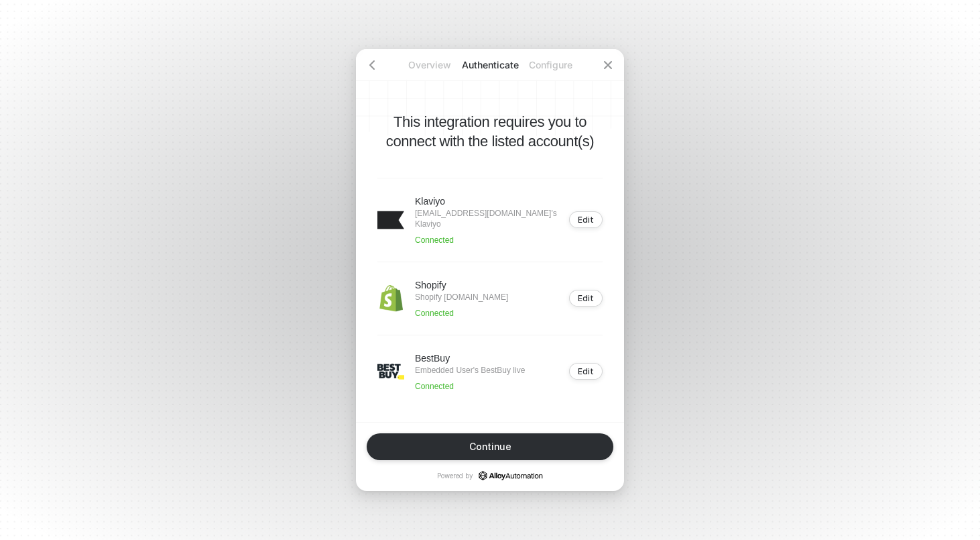  Describe the element at coordinates (608, 65) in the screenshot. I see `span: icon-close` at that location.